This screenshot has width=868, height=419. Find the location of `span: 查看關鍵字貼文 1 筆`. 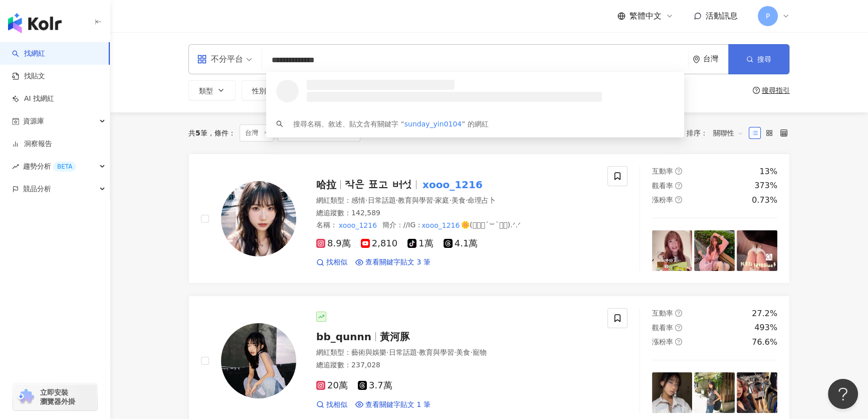

span: 查看關鍵字貼文 1 筆 is located at coordinates (398, 405).